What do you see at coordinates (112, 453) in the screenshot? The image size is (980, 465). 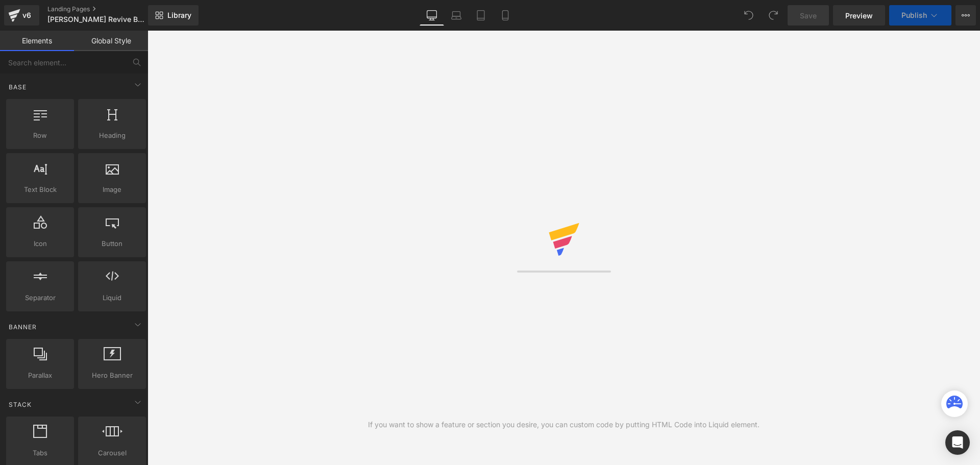 I see `span: Carousel` at bounding box center [112, 453].